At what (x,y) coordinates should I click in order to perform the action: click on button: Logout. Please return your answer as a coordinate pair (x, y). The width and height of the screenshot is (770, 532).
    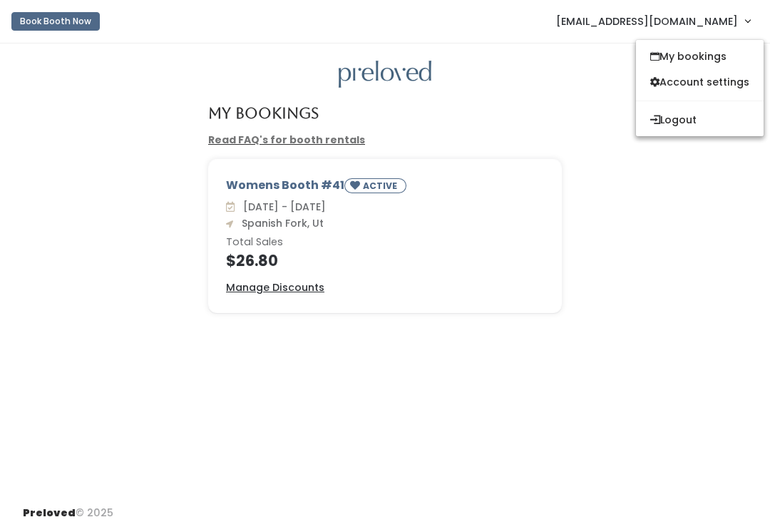
    Looking at the image, I should click on (700, 120).